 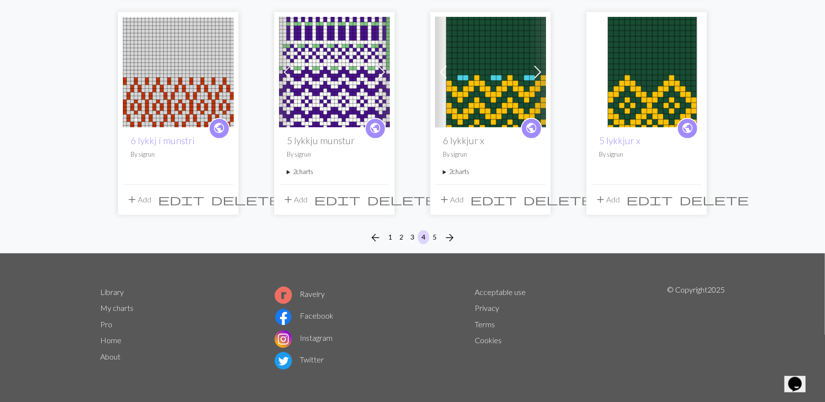 I want to click on img: 5 lykkju munstur, so click(x=334, y=72).